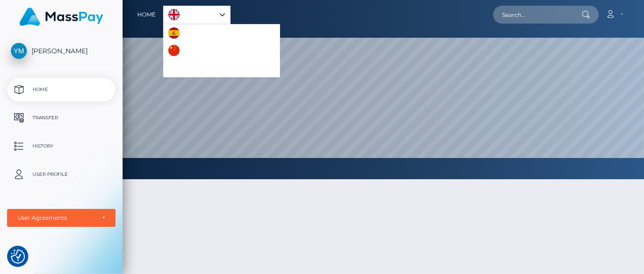 This screenshot has width=644, height=274. I want to click on img: Revisit consent button, so click(18, 257).